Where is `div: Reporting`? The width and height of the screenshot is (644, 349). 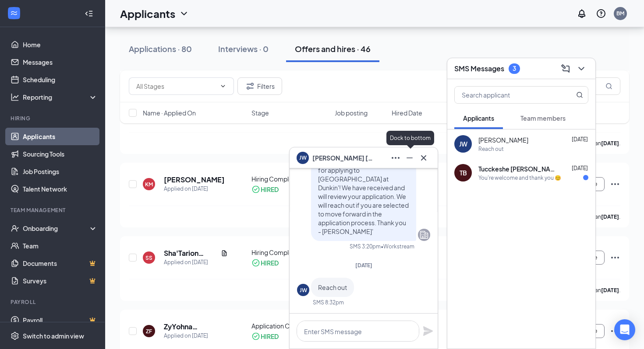
div: Reporting is located at coordinates (60, 97).